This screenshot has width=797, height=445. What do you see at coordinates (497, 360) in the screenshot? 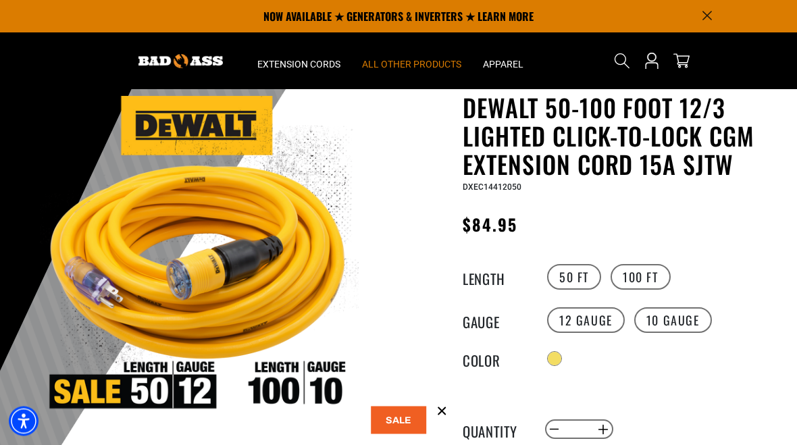
I see `legend: Color` at bounding box center [497, 360].